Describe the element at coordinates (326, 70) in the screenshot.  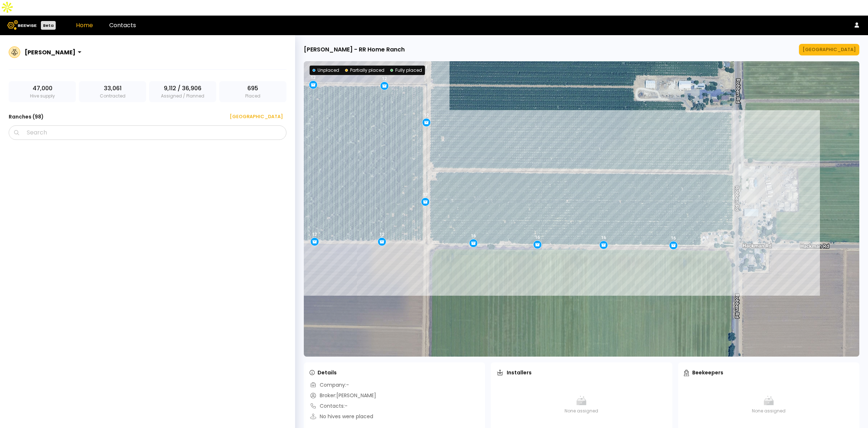
I see `div: Unplaced` at that location.